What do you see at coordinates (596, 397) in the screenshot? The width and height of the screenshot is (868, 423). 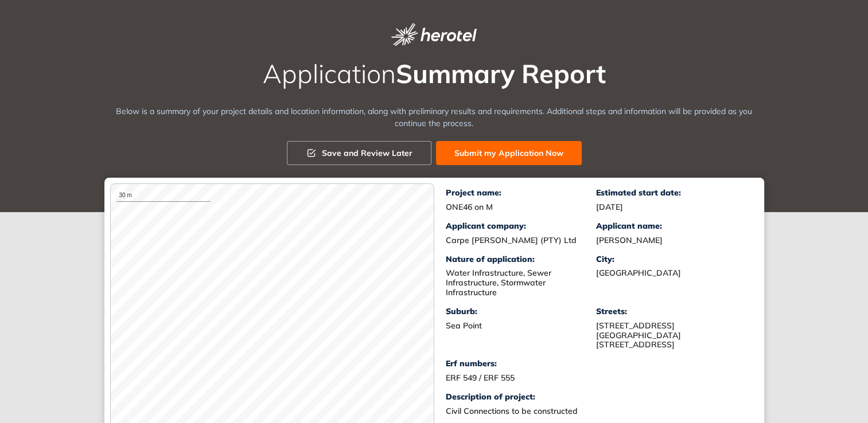 I see `div: Description of project:` at bounding box center [596, 397].